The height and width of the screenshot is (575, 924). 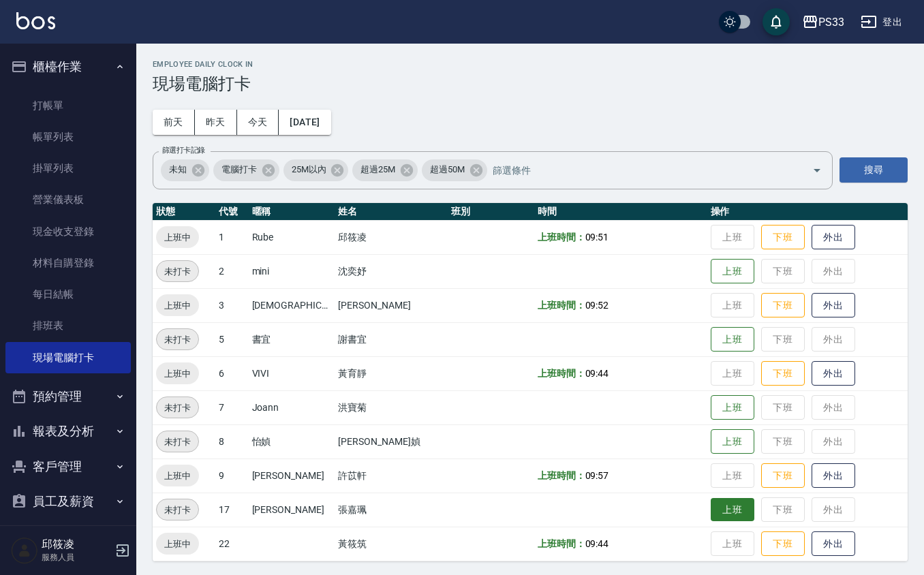 I want to click on input: 篩選條件, so click(x=638, y=170).